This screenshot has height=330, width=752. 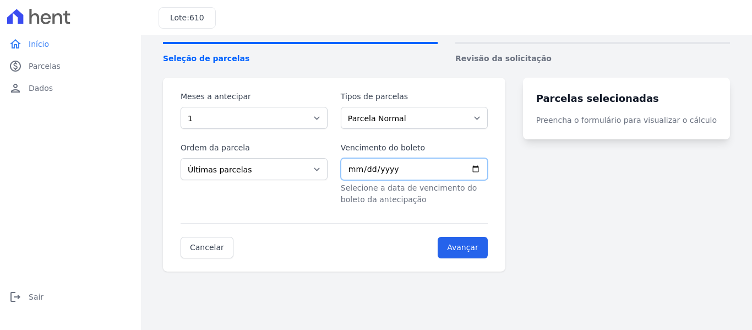 What do you see at coordinates (39, 44) in the screenshot?
I see `span: Início` at bounding box center [39, 44].